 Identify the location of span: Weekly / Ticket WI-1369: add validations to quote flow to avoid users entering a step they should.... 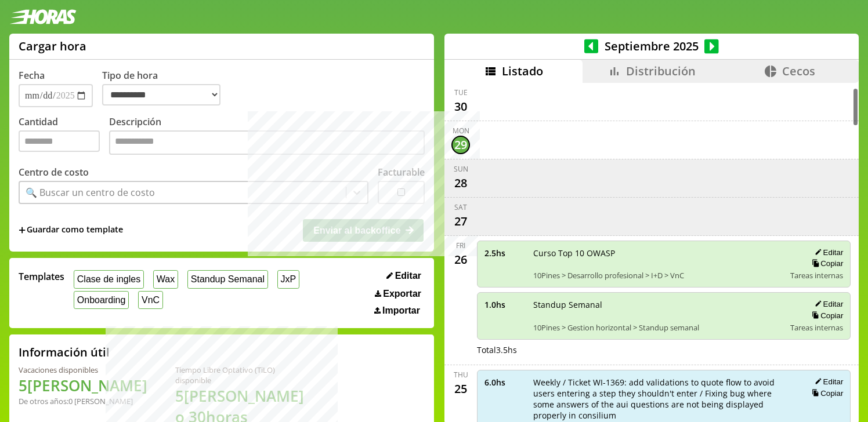
(664, 399).